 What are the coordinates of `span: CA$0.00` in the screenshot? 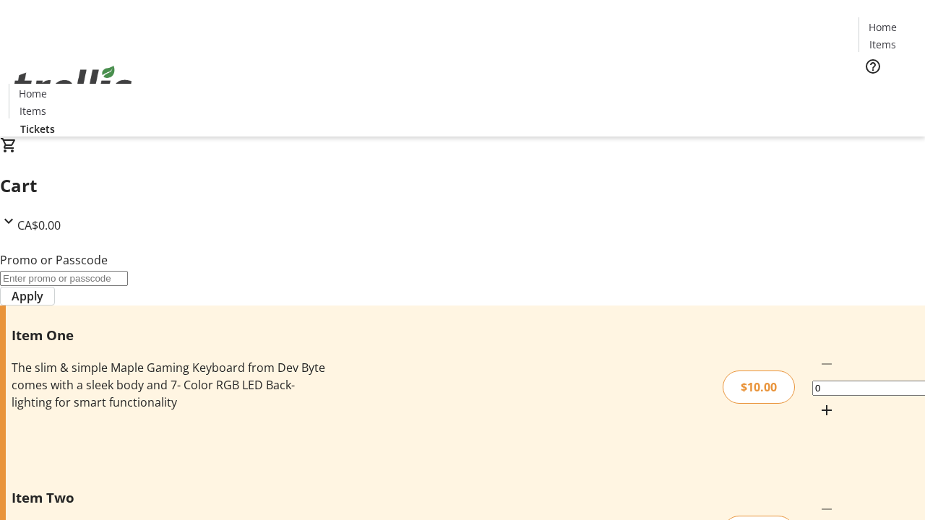 It's located at (39, 225).